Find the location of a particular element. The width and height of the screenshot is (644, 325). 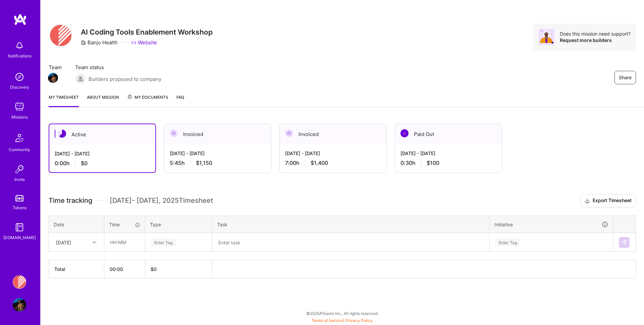

span: Team status is located at coordinates (118, 67).